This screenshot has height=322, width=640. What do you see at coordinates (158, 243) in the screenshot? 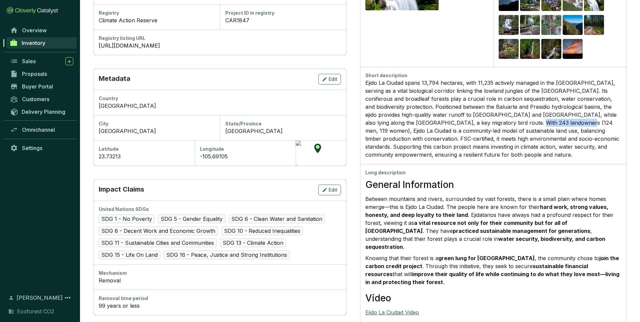
I see `span: SDG 11 - Sustainable Cities and Communities` at bounding box center [158, 243].